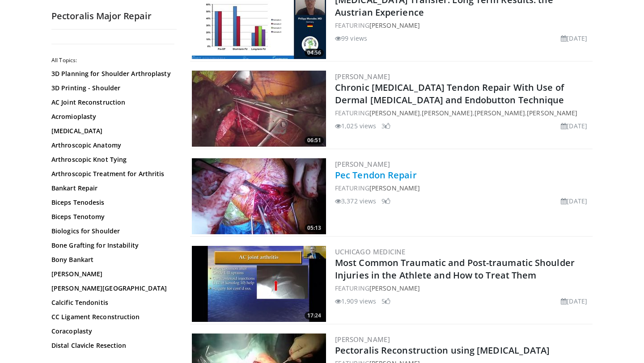  Describe the element at coordinates (355, 126) in the screenshot. I see `li: 1,025 views` at that location.